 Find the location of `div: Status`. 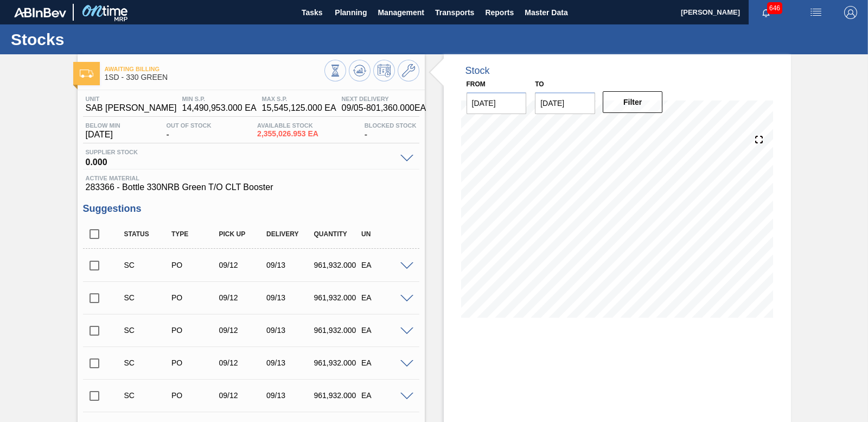

div: Status is located at coordinates (147, 234).